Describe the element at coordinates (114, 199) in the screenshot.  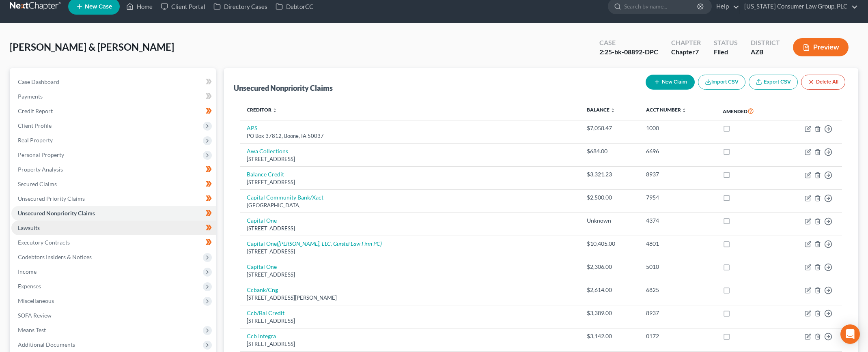
I see `a: Unsecured Priority Claims` at that location.